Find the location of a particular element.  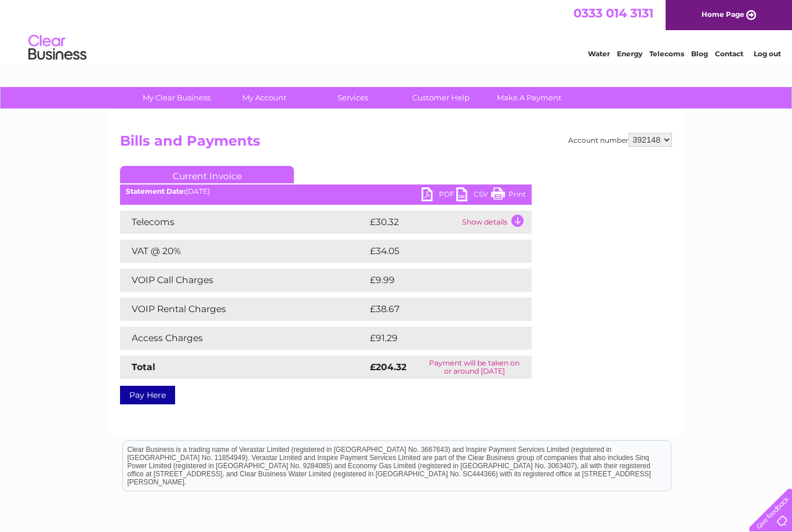

a: 0333 014 3131 is located at coordinates (613, 13).